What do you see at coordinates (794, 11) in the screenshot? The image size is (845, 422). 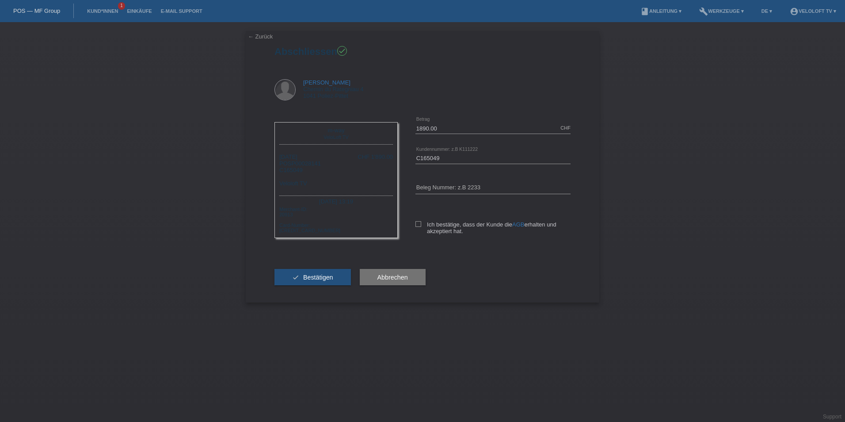 I see `i: account_circle` at bounding box center [794, 11].